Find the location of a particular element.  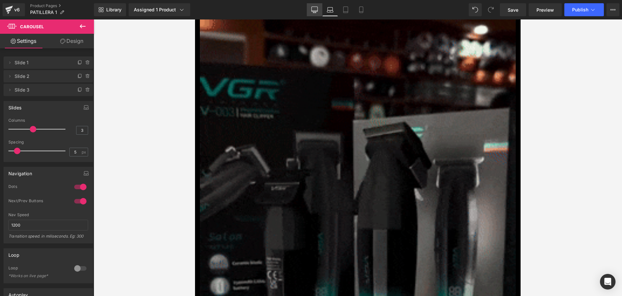

div: Spacing is located at coordinates (48, 142).